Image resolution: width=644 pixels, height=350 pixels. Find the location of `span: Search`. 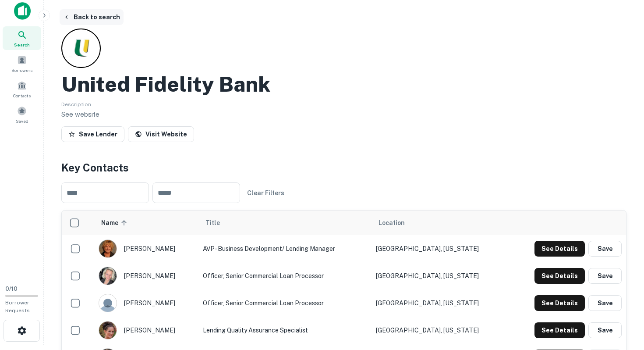

span: Search is located at coordinates (22, 45).